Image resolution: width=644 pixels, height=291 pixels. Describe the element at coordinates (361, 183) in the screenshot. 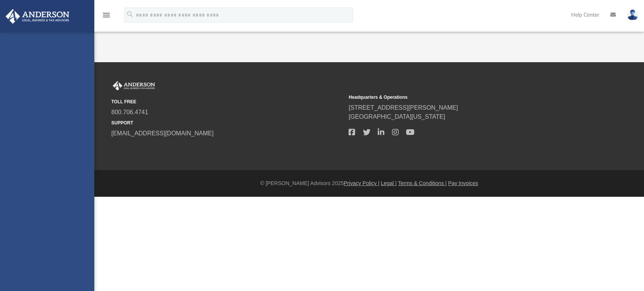

I see `a: Privacy Policy |` at that location.